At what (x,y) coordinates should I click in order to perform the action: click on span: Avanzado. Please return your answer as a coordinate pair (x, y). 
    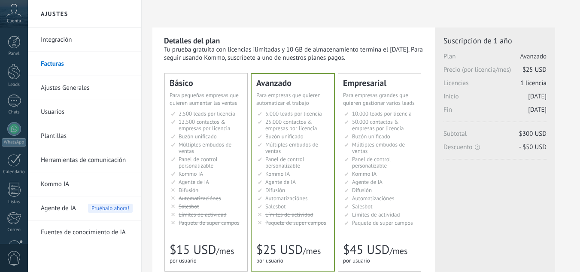
    Looking at the image, I should click on (533, 56).